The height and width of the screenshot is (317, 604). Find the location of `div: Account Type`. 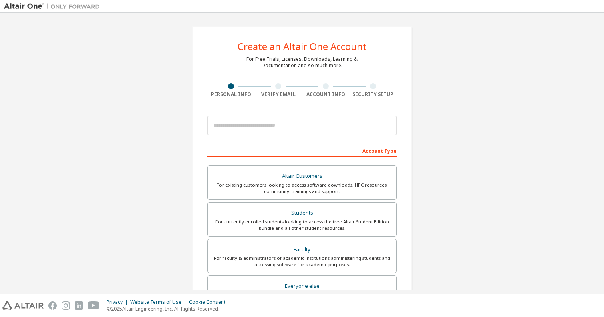

div: Account Type is located at coordinates (302, 150).